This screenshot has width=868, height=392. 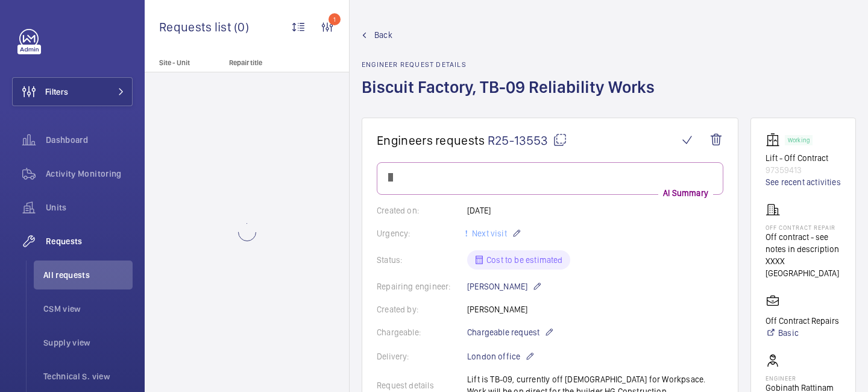 What do you see at coordinates (803, 170) in the screenshot?
I see `p: 97359413` at bounding box center [803, 170].